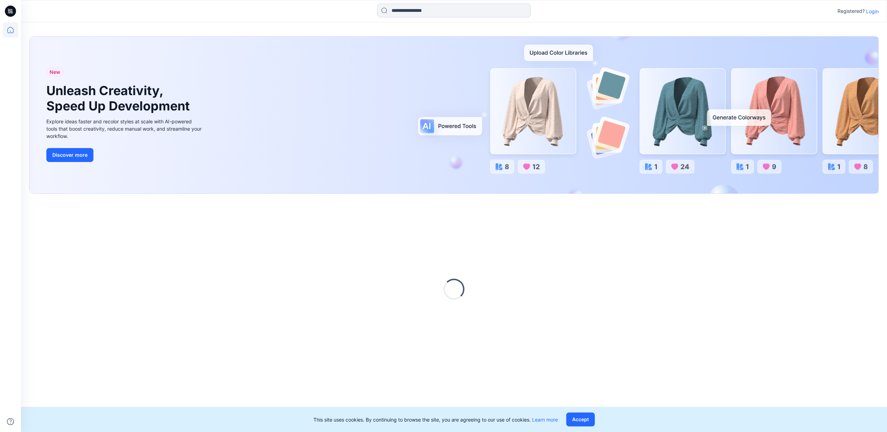 The image size is (887, 432). Describe the element at coordinates (55, 72) in the screenshot. I see `span: New` at that location.